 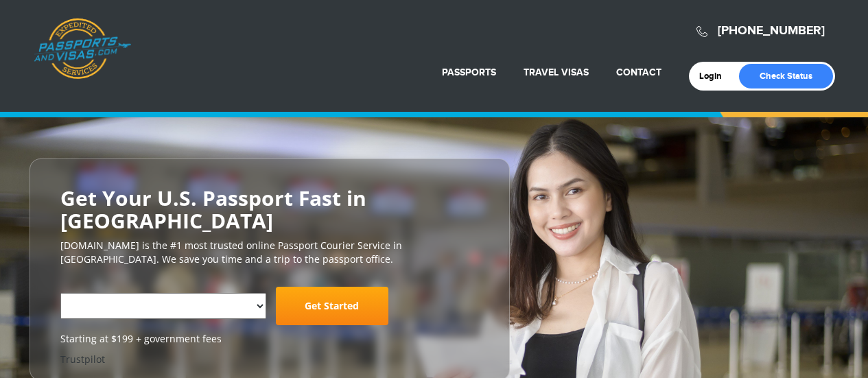 I want to click on a: Get Started, so click(x=332, y=306).